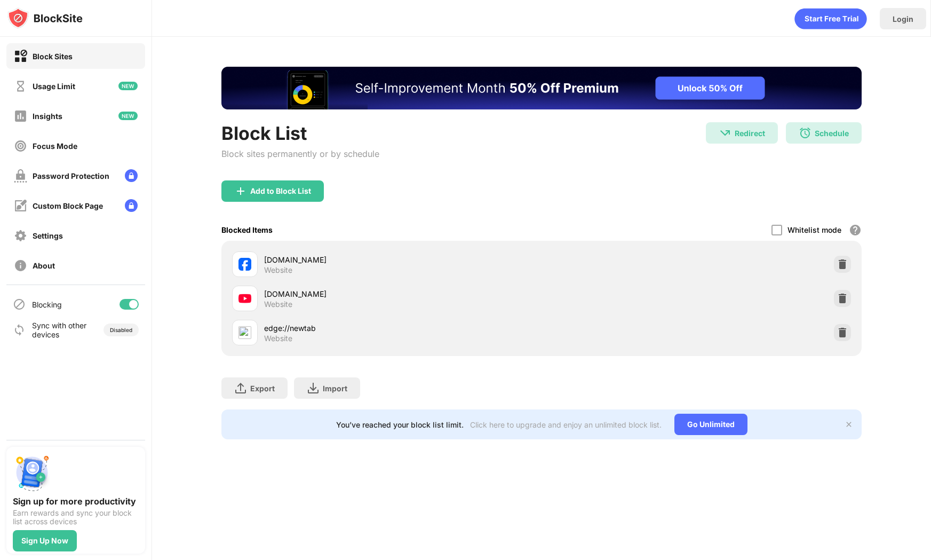 The width and height of the screenshot is (931, 560). What do you see at coordinates (121, 330) in the screenshot?
I see `div: Disabled` at bounding box center [121, 330].